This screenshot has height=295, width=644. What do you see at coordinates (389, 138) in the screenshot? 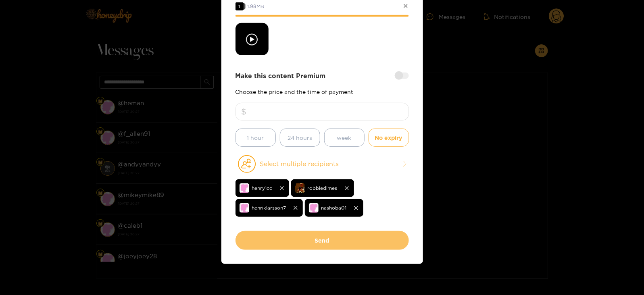
I see `button: No expiry` at bounding box center [389, 138].